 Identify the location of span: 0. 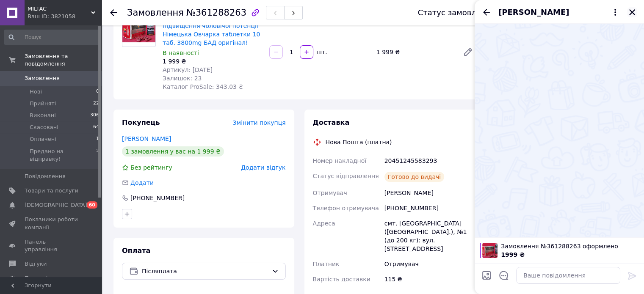
(98, 92).